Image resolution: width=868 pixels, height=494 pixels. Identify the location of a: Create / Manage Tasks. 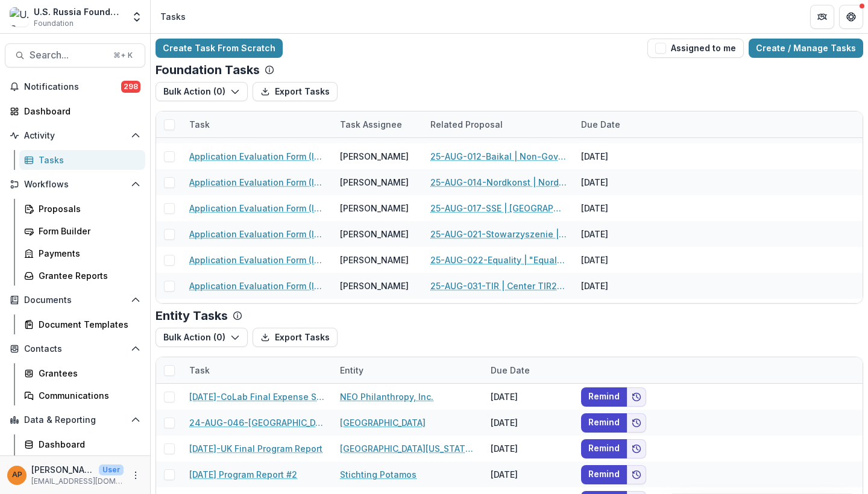
(806, 48).